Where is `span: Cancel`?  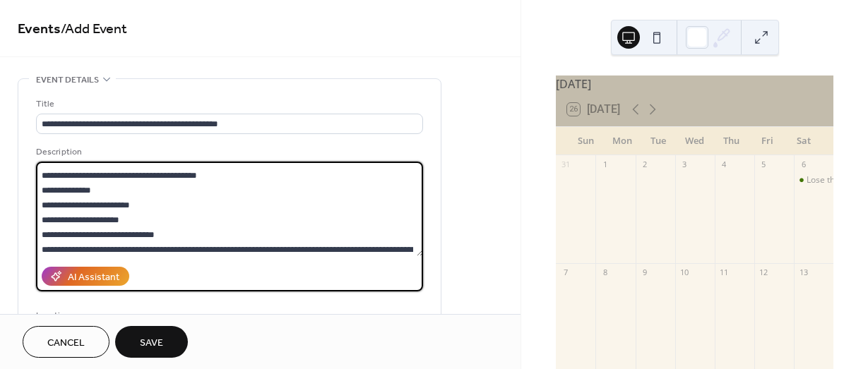
span: Cancel is located at coordinates (66, 343).